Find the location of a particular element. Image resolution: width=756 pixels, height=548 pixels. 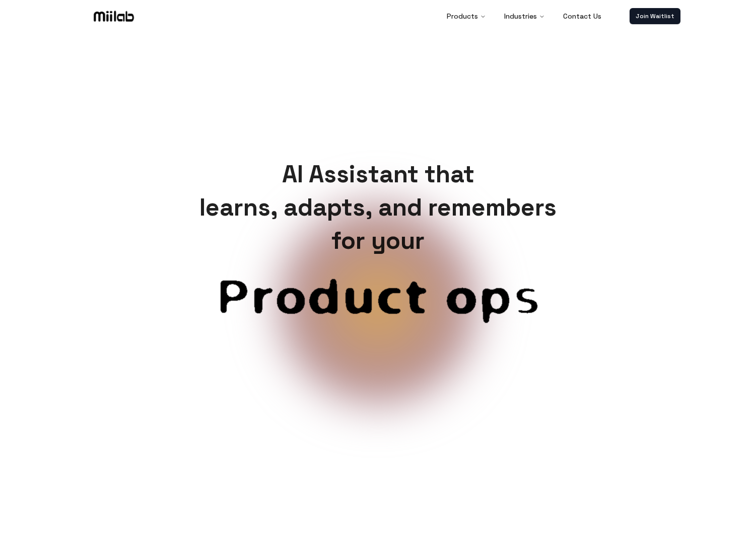

a: Contact Us is located at coordinates (583, 16).